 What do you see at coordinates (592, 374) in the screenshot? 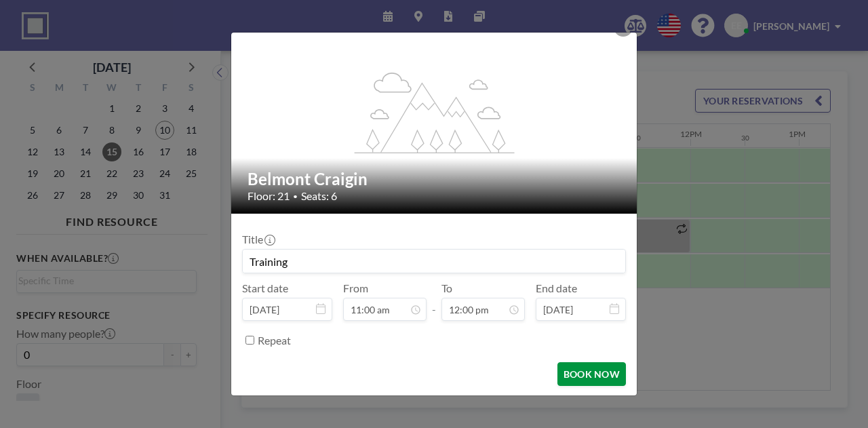
I see `button: BOOK NOW` at bounding box center [592, 374].